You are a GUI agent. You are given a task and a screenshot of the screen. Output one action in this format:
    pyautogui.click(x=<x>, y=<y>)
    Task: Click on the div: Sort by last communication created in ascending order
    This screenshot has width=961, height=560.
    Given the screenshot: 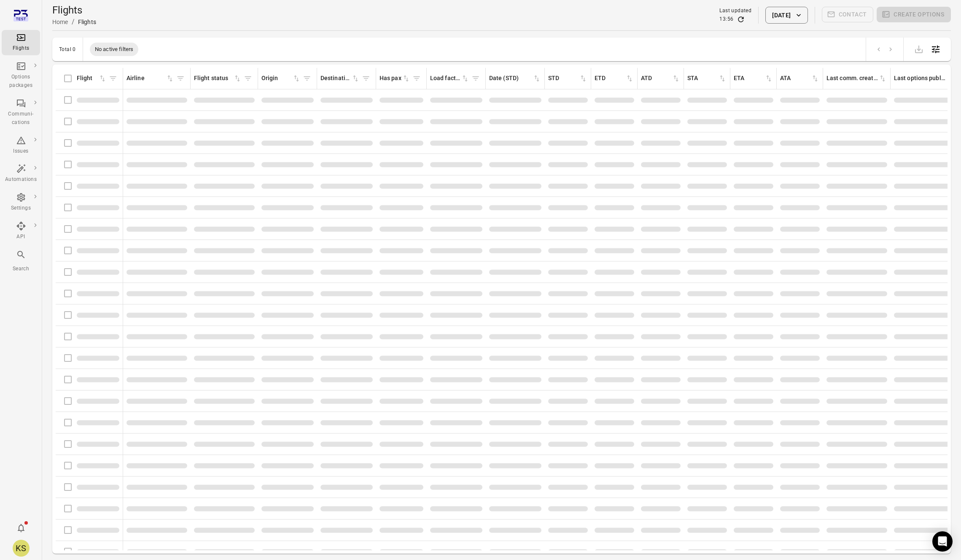 What is the action you would take?
    pyautogui.click(x=856, y=78)
    